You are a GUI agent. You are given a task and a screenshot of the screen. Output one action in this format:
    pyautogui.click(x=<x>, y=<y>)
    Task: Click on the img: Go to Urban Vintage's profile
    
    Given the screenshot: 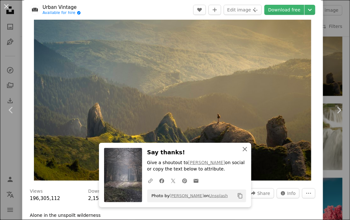 What is the action you would take?
    pyautogui.click(x=35, y=10)
    